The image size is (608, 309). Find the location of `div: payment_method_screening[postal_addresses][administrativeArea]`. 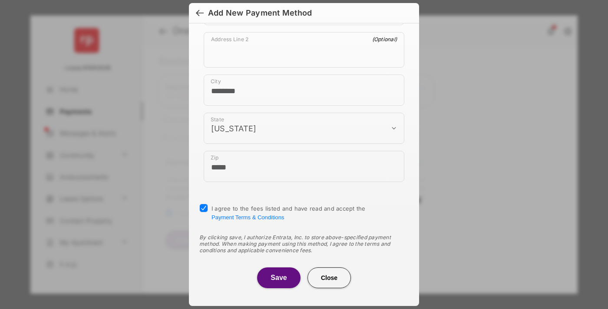

div: payment_method_screening[postal_addresses][administrativeArea] is located at coordinates (304, 128).